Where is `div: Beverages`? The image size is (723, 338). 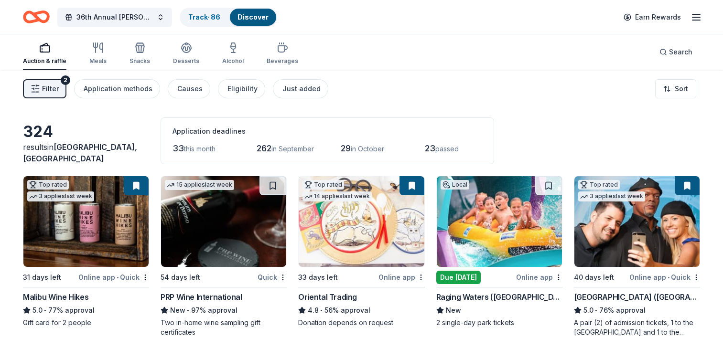 div: Beverages is located at coordinates (282, 61).